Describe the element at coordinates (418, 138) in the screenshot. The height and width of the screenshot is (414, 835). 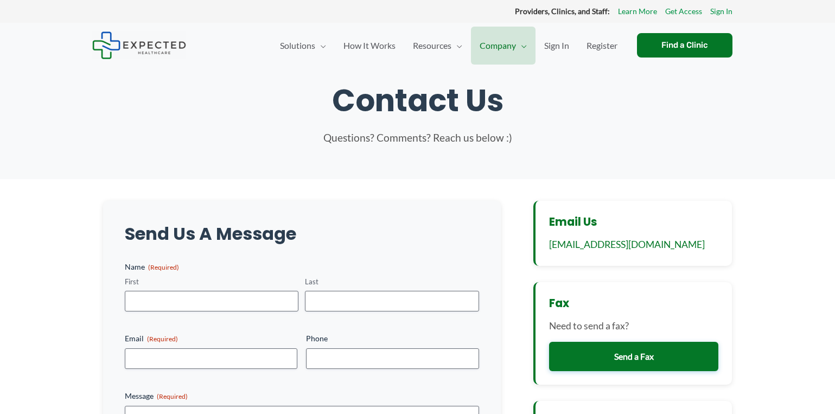
I see `p: Questions? Comments? Reach us below :)` at that location.